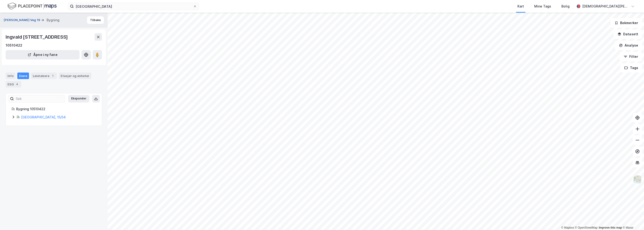 This screenshot has height=230, width=644. I want to click on div: ESG, so click(14, 84).